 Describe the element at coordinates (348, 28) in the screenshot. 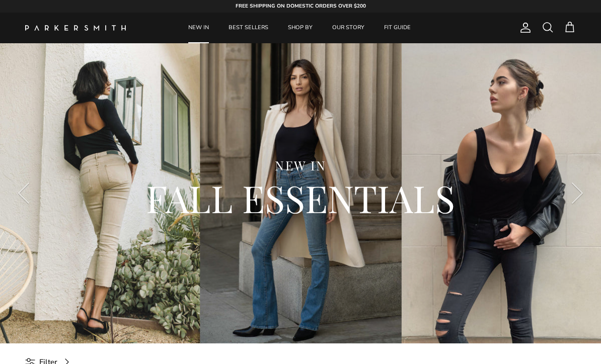

I see `a: OUR STORY` at that location.